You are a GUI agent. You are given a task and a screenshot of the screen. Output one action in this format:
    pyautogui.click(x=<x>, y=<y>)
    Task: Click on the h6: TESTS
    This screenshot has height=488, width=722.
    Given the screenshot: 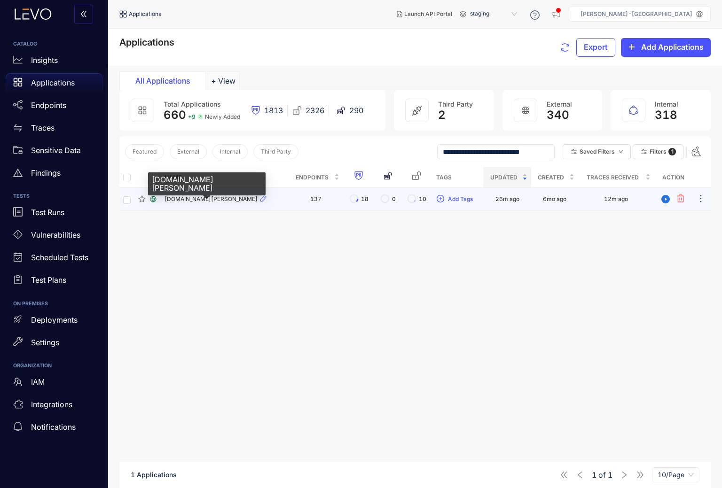 What is the action you would take?
    pyautogui.click(x=54, y=196)
    